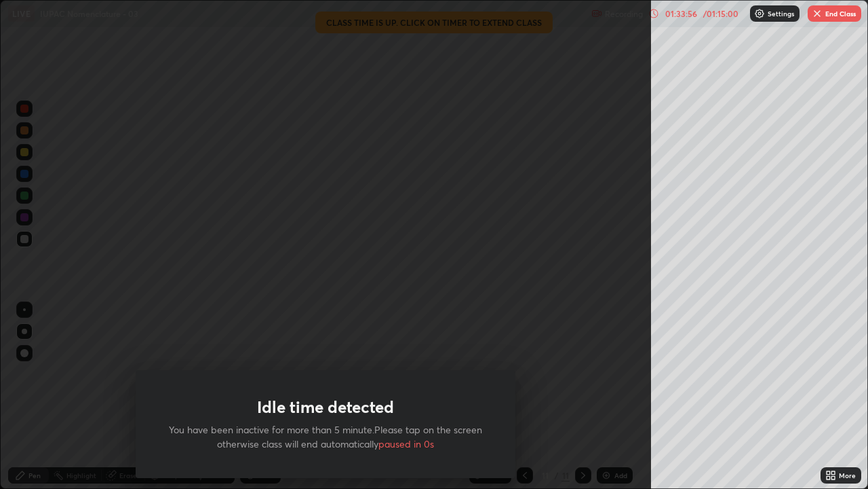  I want to click on span: paused in 0s, so click(406, 443).